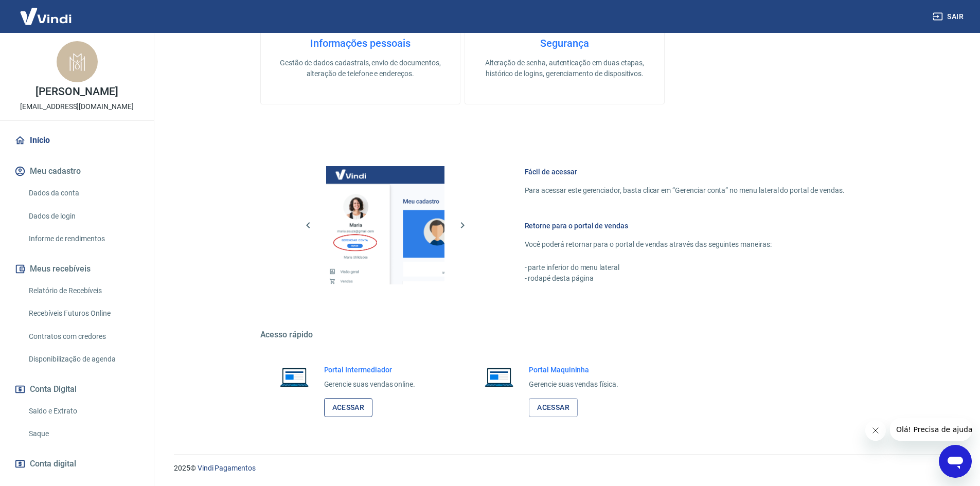 This screenshot has width=980, height=486. What do you see at coordinates (685, 267) in the screenshot?
I see `p: - parte inferior do menu lateral` at bounding box center [685, 267].